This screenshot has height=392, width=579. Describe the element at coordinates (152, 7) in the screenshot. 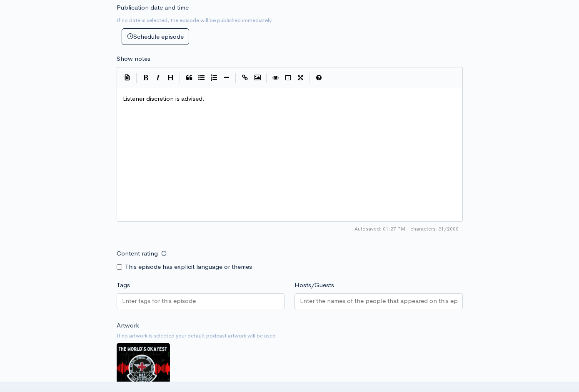

I see `label: Publication date and time` at that location.